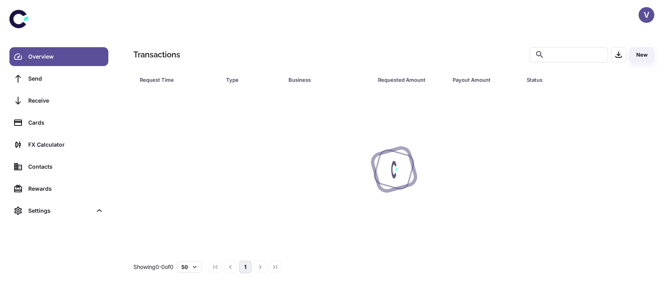  What do you see at coordinates (252, 80) in the screenshot?
I see `span: Type` at bounding box center [252, 80].